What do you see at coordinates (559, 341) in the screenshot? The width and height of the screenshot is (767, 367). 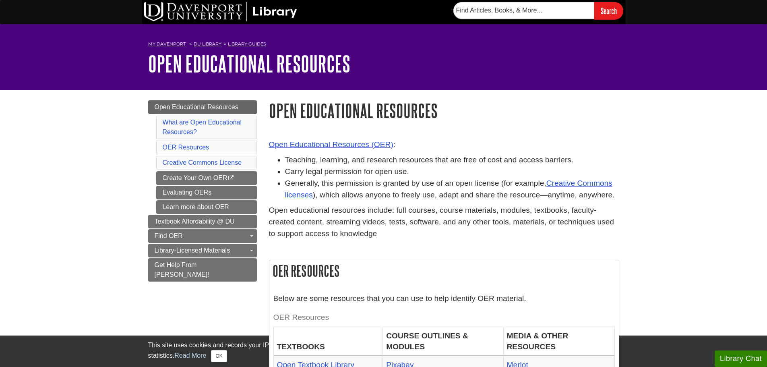 I see `th: MEDIA & OTHER RESOURCES` at bounding box center [559, 341].